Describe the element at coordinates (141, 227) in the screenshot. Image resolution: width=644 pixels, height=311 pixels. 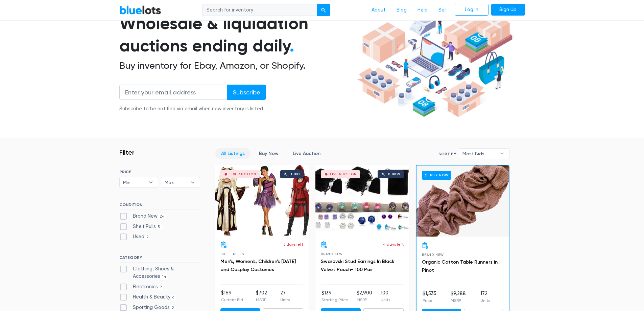
I see `label: Shelf Pulls` at that location.